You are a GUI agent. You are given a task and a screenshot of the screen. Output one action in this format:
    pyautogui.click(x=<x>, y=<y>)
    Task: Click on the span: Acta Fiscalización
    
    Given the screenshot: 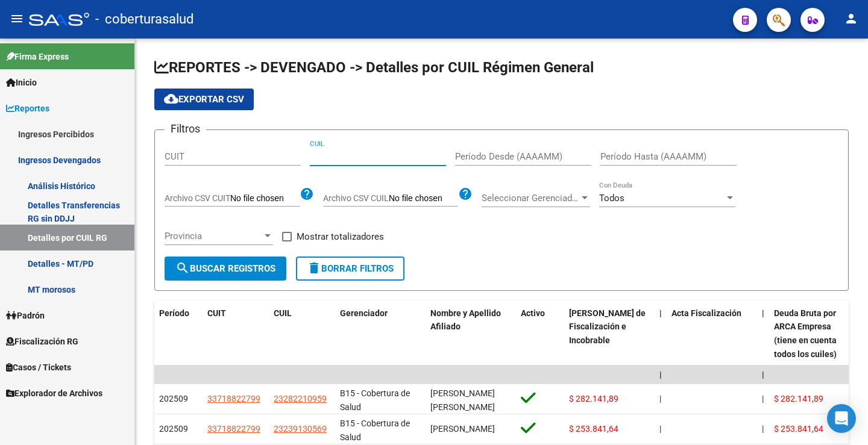 What is the action you would take?
    pyautogui.click(x=707, y=313)
    